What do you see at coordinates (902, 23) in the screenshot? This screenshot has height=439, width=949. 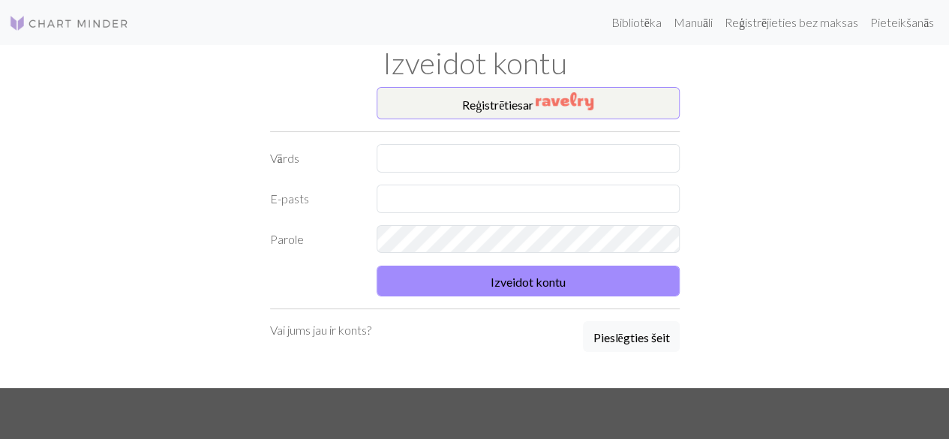 I see `a: Pieteikšanās` at bounding box center [902, 23].